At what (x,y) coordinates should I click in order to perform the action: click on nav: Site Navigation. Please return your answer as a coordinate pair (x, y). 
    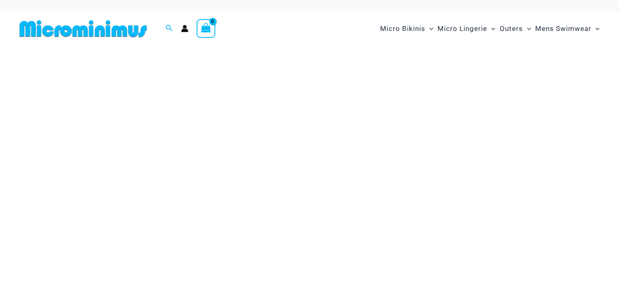
    Looking at the image, I should click on (490, 29).